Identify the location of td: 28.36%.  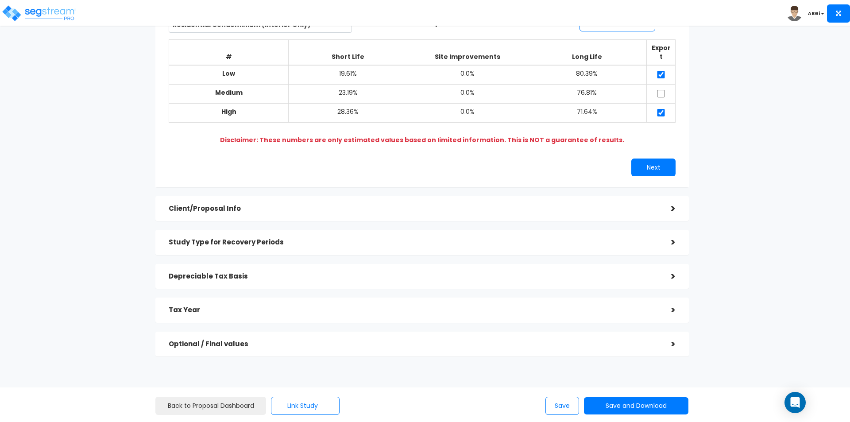
(348, 112).